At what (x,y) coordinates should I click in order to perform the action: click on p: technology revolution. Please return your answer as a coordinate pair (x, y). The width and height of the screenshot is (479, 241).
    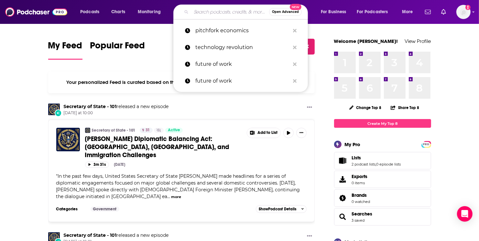
    Looking at the image, I should click on (242, 48).